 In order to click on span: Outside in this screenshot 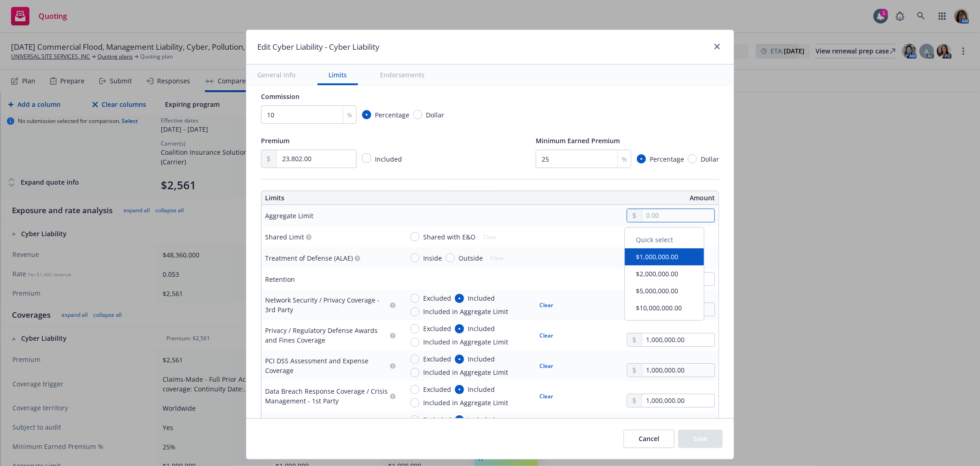, I will do `click(471, 258)`.